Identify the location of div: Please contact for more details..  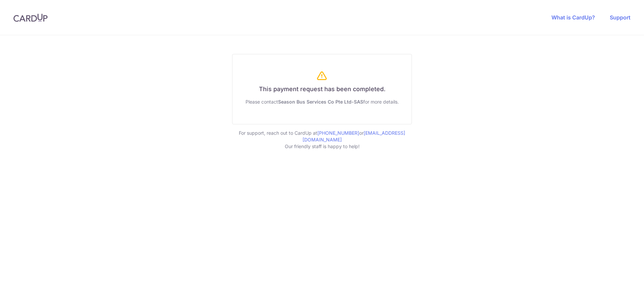
(322, 102).